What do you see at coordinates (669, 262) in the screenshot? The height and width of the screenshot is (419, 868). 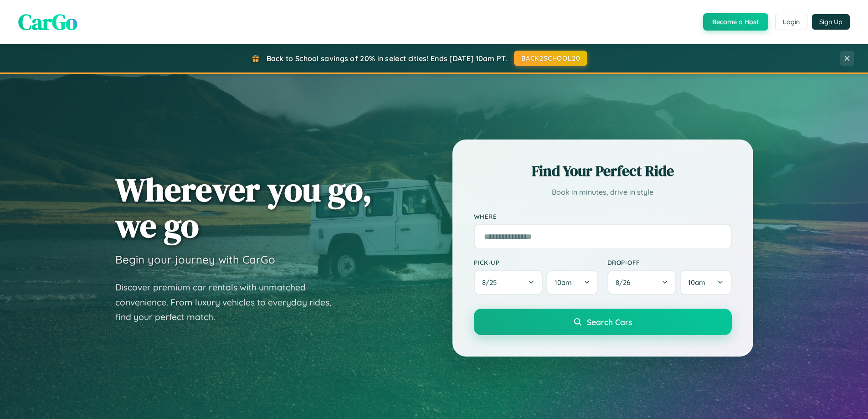 I see `label: Drop-off` at bounding box center [669, 262].